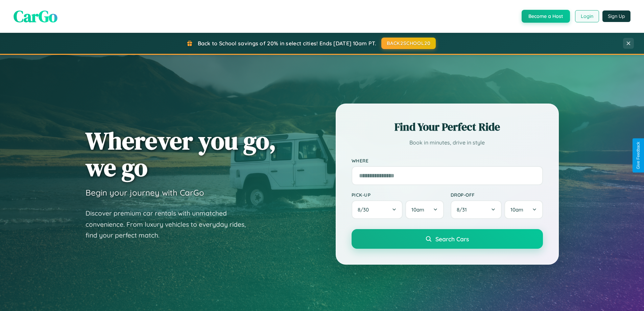  Describe the element at coordinates (447, 239) in the screenshot. I see `button: Search Cars` at that location.